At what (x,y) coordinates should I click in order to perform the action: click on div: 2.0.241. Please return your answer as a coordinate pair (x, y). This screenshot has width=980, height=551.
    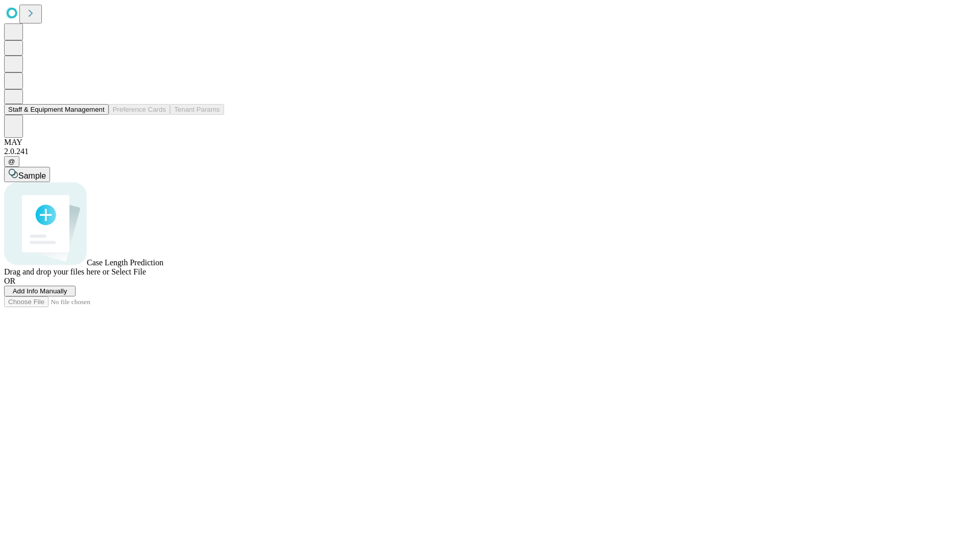
    Looking at the image, I should click on (490, 151).